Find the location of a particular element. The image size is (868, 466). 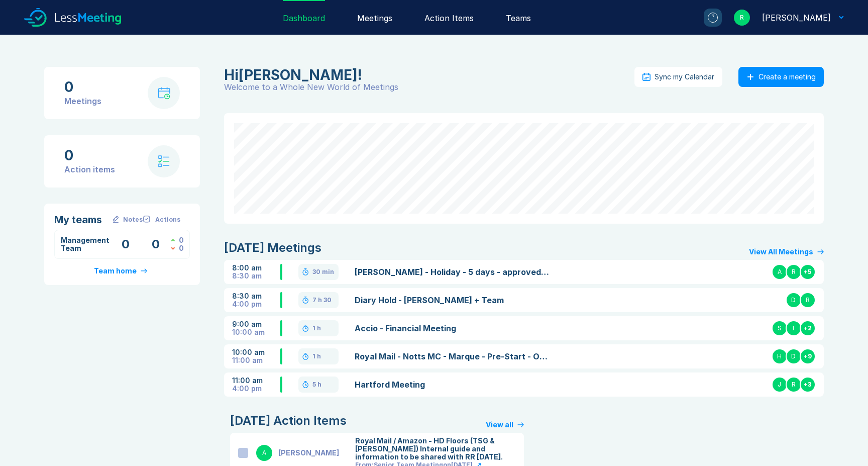

button: Create a meeting is located at coordinates (781, 77).